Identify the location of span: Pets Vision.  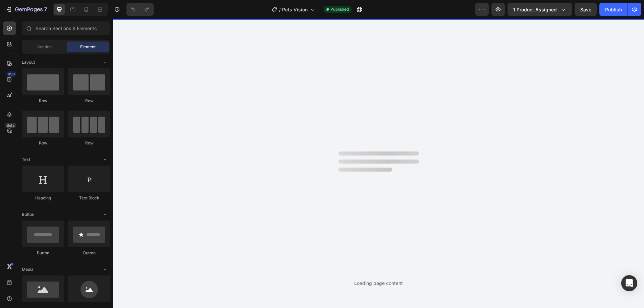
(295, 9).